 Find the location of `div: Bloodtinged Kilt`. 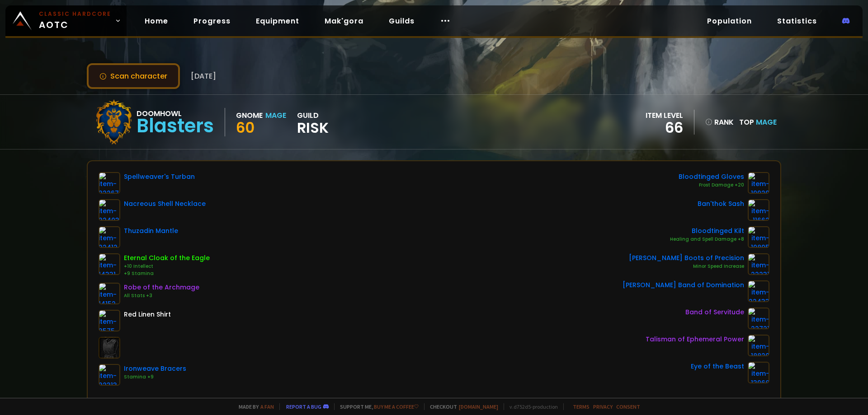

div: Bloodtinged Kilt is located at coordinates (707, 231).